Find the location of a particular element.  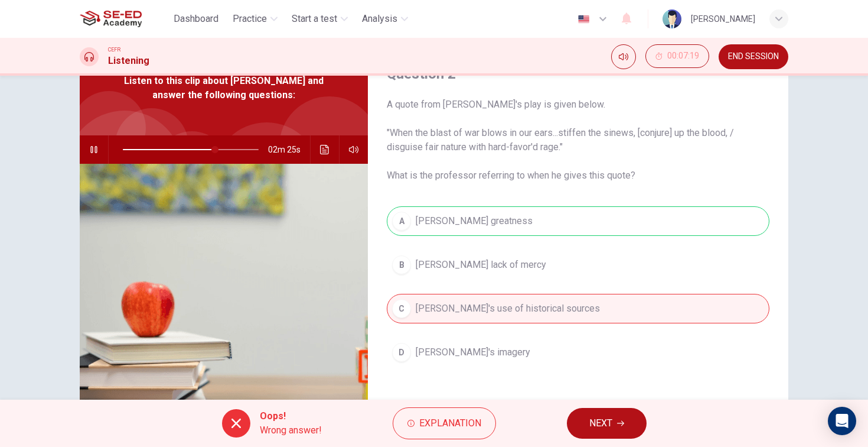

button: Analysis is located at coordinates (385, 19).